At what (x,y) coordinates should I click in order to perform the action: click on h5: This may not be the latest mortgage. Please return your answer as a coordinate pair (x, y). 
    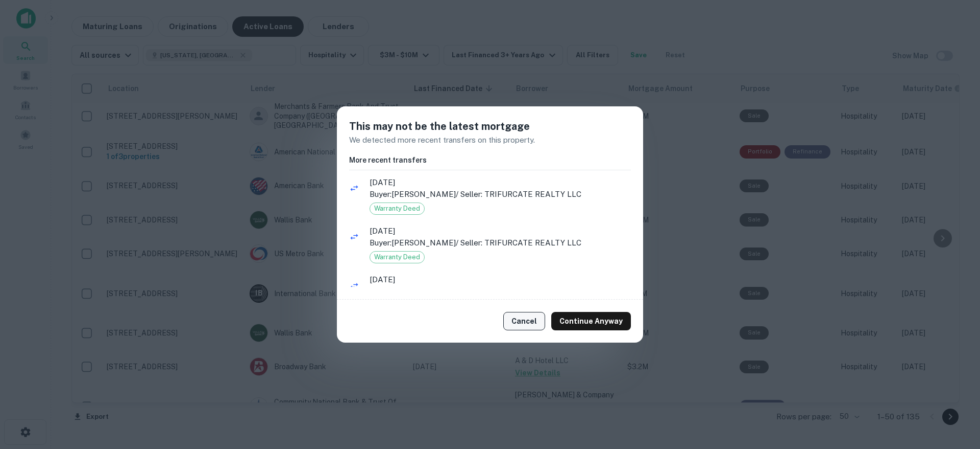
    Looking at the image, I should click on (490, 126).